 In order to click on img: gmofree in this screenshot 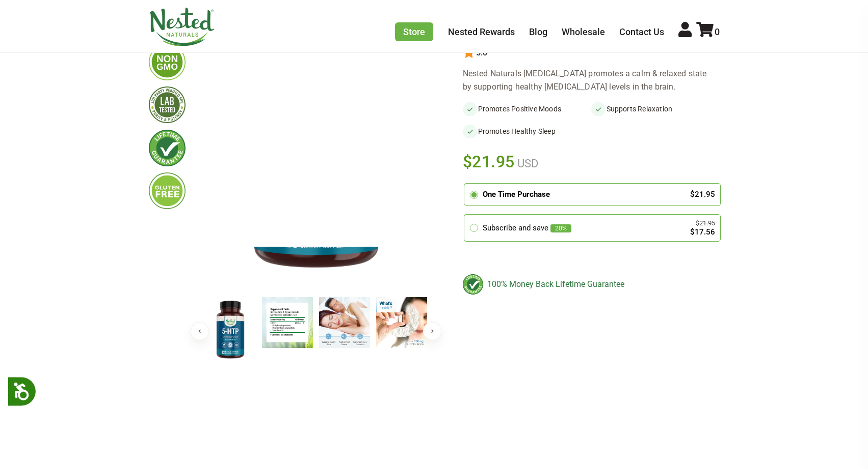, I will do `click(167, 62)`.